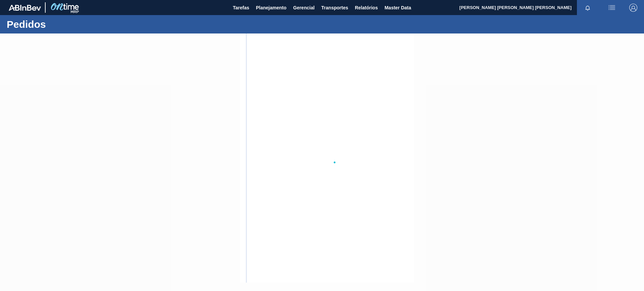  I want to click on span: Relatórios, so click(366, 8).